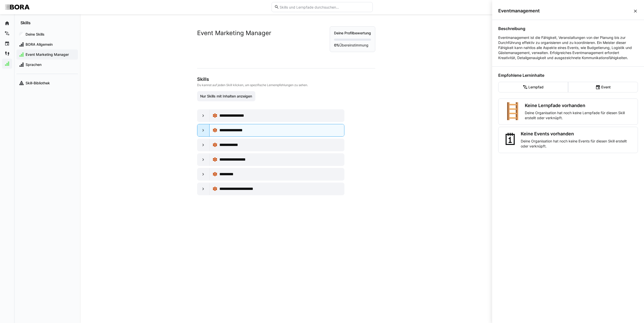 This screenshot has width=644, height=323. I want to click on span: Eventmanagement, so click(566, 11).